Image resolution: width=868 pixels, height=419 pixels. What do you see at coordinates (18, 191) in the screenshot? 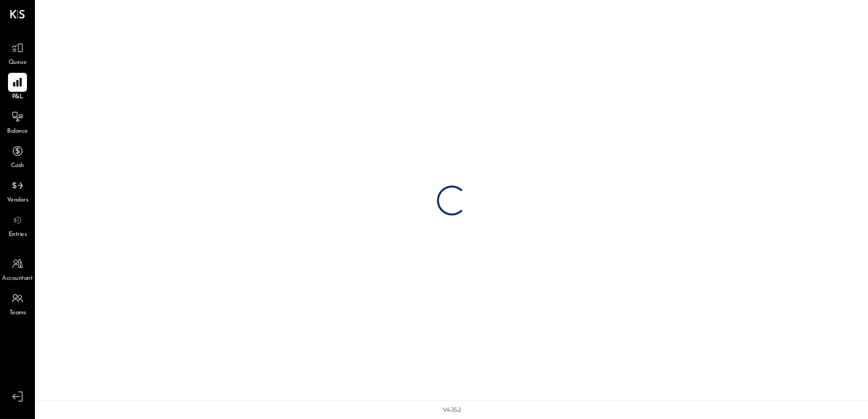
I see `a: Vendors` at bounding box center [18, 191].